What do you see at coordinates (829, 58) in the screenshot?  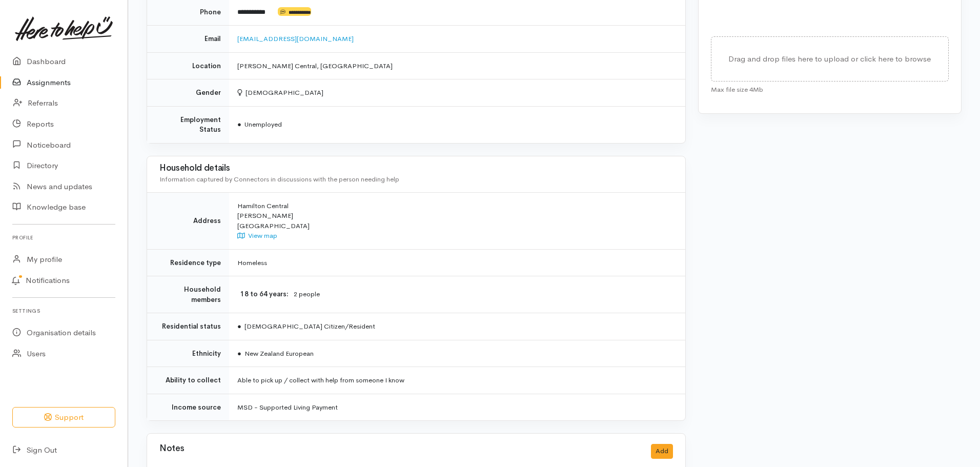 I see `span: Drag and drop files here to upload or click here to browse` at bounding box center [829, 58].